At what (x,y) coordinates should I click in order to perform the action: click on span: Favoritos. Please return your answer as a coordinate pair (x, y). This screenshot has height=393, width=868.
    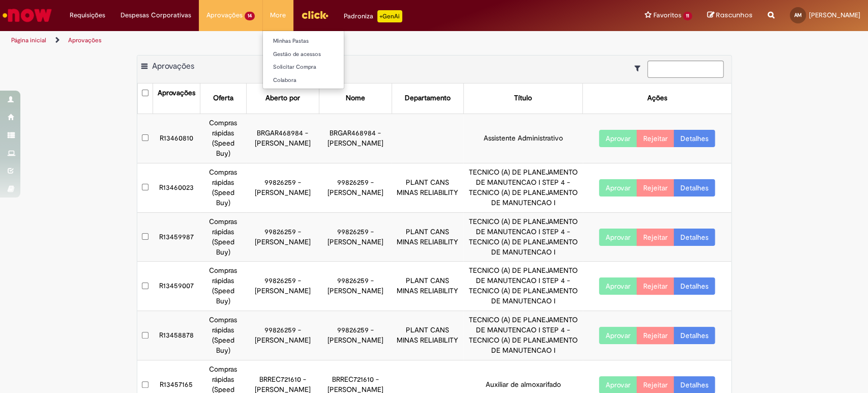
    Looking at the image, I should click on (667, 15).